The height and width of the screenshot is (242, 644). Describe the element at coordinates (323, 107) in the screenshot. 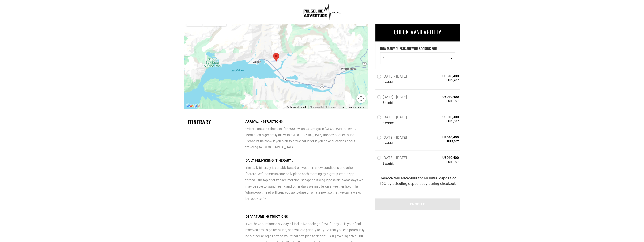

I see `span: Map data ©2025 Google` at that location.